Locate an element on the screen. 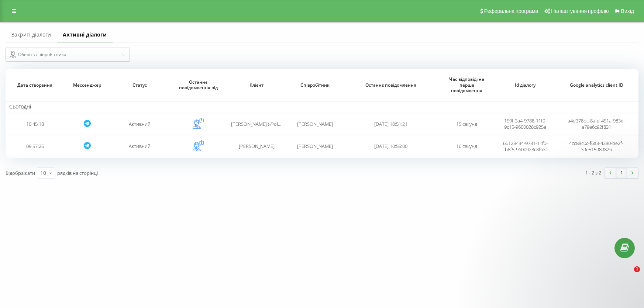 The height and width of the screenshot is (308, 644). span: 159ff3a4-9788-11f0-9c15-9600028c925a is located at coordinates (525, 124).